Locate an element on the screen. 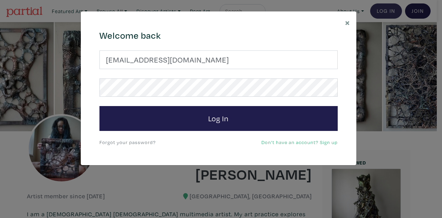 This screenshot has width=442, height=218. button: Close is located at coordinates (348, 22).